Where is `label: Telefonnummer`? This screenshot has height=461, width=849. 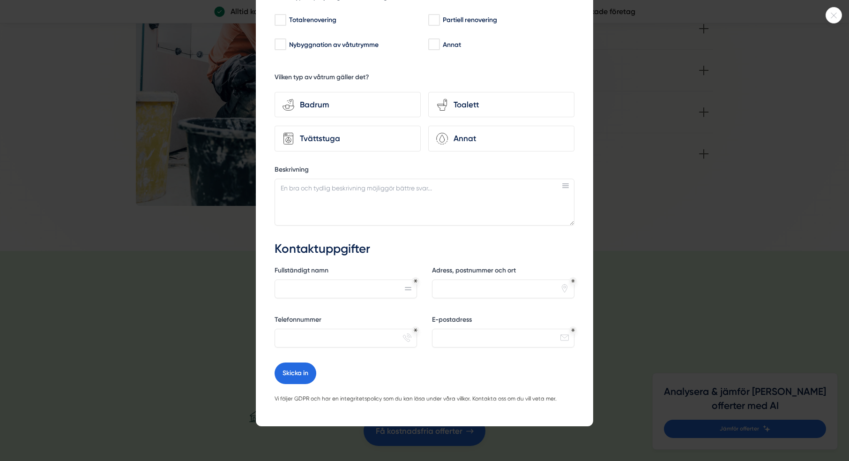
label: Telefonnummer is located at coordinates (346, 320).